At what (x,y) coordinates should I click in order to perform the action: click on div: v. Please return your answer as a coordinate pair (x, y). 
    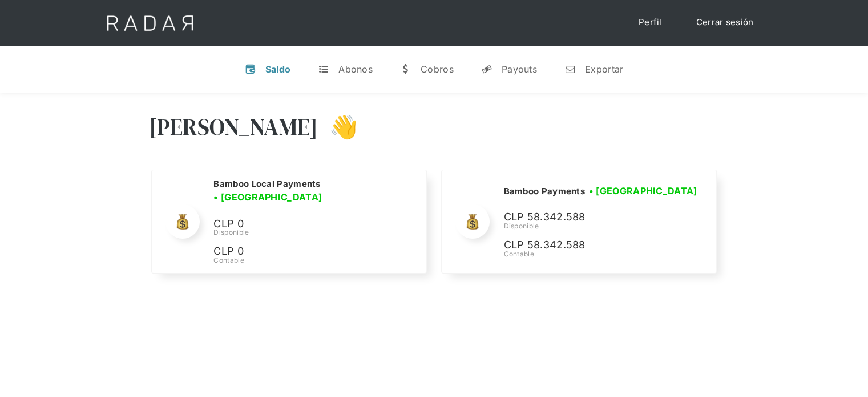
    Looking at the image, I should click on (251, 69).